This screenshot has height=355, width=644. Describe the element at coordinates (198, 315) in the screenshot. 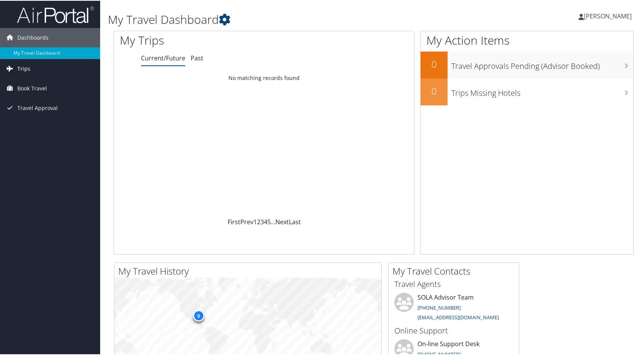

I see `div: 9` at that location.